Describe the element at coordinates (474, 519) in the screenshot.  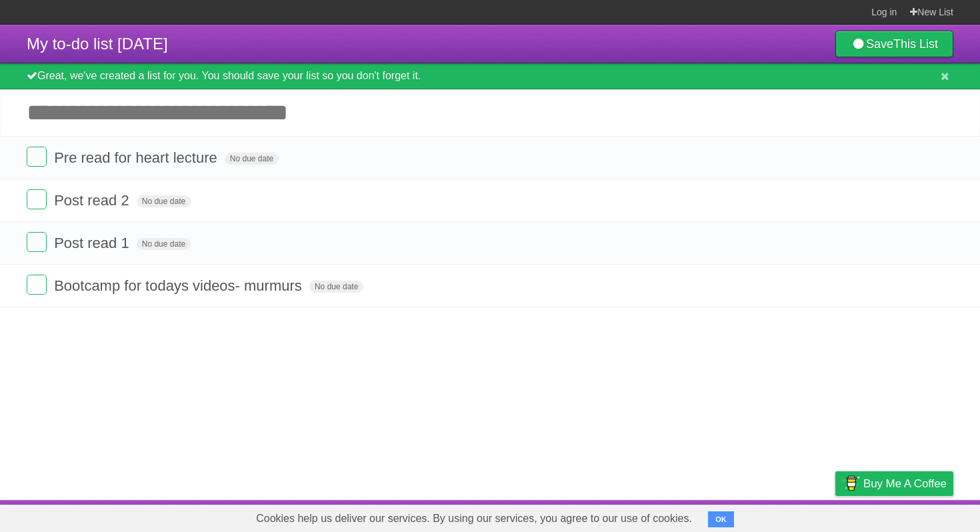
I see `span: Cookies help us deliver our services. By using our services, you agree to our use of cookies.` at that location.